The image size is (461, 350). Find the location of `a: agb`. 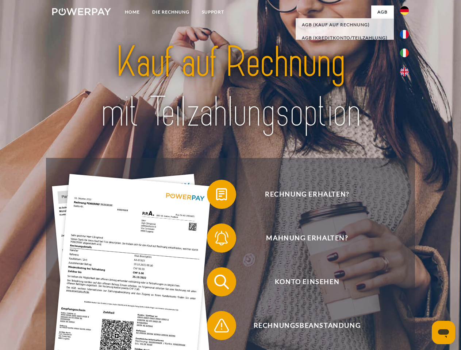

a: agb is located at coordinates (382, 12).